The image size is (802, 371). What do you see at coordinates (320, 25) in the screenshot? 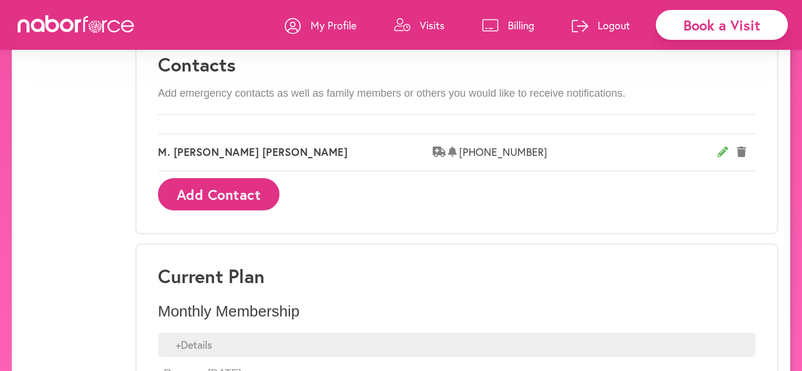
I see `a: My Profile` at bounding box center [320, 25].